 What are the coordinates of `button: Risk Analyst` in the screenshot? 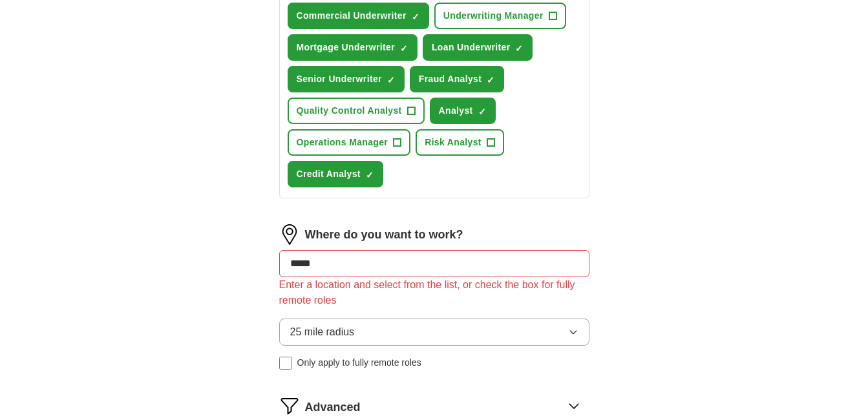 It's located at (460, 142).